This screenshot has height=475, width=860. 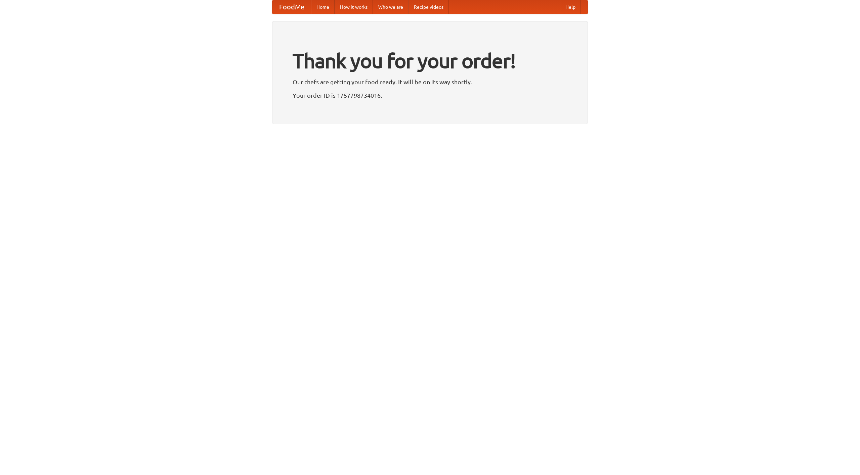 I want to click on a: How it works, so click(x=354, y=7).